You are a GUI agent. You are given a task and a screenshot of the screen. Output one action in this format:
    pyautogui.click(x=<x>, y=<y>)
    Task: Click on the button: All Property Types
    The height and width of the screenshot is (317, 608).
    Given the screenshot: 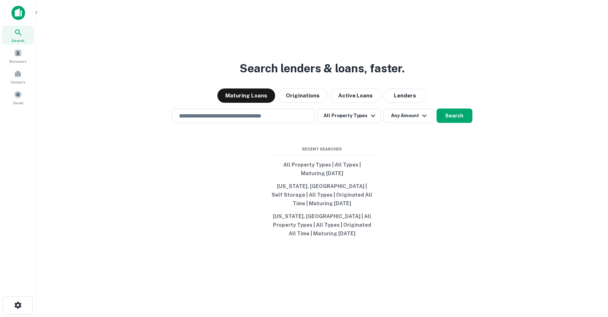 What is the action you would take?
    pyautogui.click(x=349, y=116)
    